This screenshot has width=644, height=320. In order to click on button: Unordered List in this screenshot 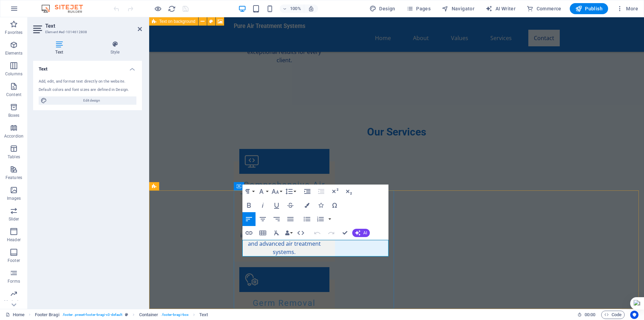, I will do `click(307, 219)`.